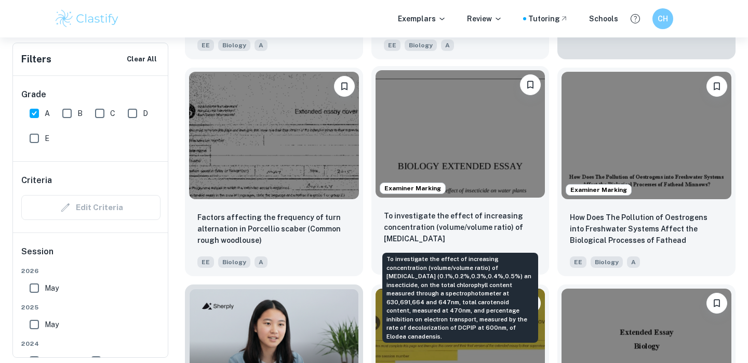 This screenshot has height=363, width=748. I want to click on img: Biology EE example thumbnail: How Does The Pollution of Oestrogens int, so click(646, 135).